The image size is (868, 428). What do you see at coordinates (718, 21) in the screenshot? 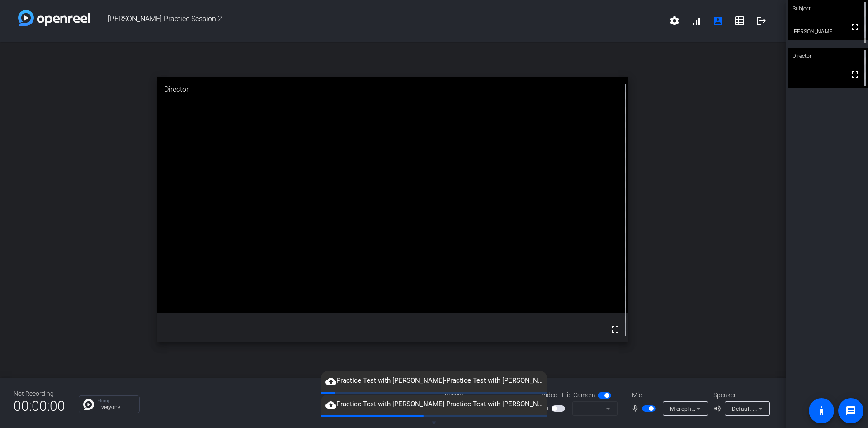
I see `mat-icon: account_box` at bounding box center [718, 21].